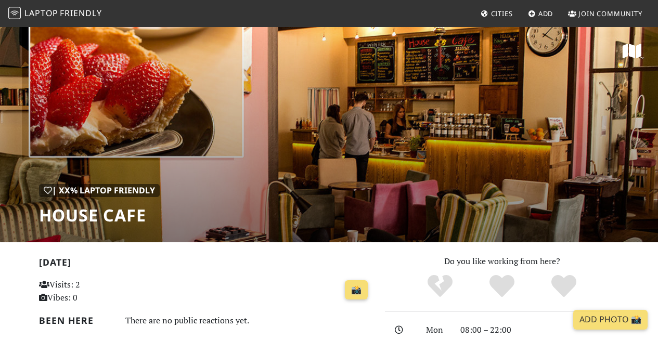 The width and height of the screenshot is (658, 340). Describe the element at coordinates (541, 14) in the screenshot. I see `a: Add` at that location.